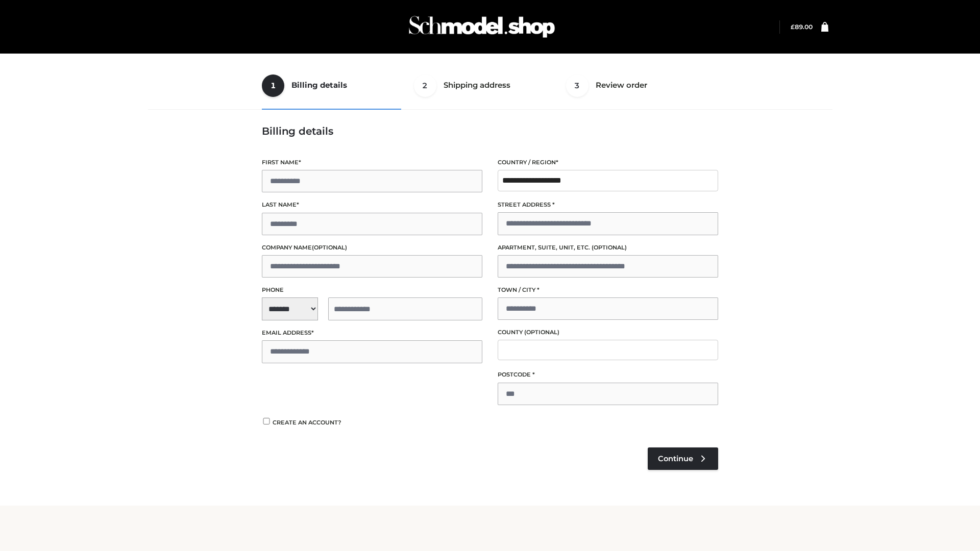  Describe the element at coordinates (608, 163) in the screenshot. I see `label: Country / Region` at that location.